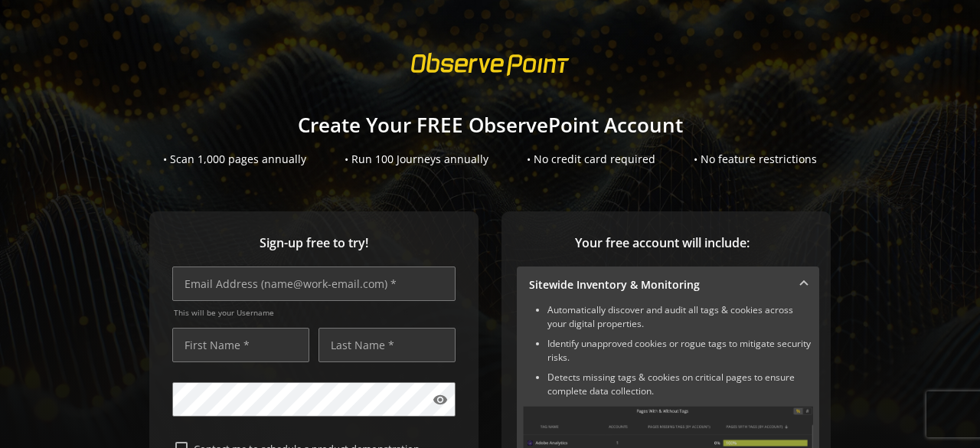  What do you see at coordinates (315, 312) in the screenshot?
I see `span: This will be your Username` at bounding box center [315, 312].